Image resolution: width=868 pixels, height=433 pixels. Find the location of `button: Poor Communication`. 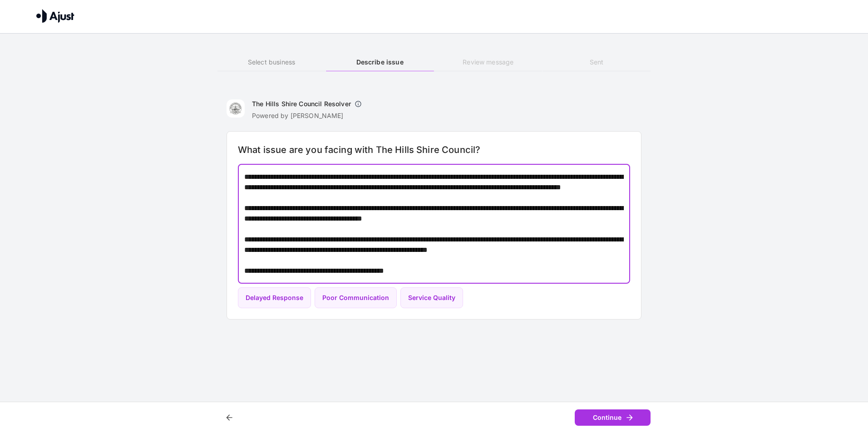

button: Poor Communication is located at coordinates (355, 298).